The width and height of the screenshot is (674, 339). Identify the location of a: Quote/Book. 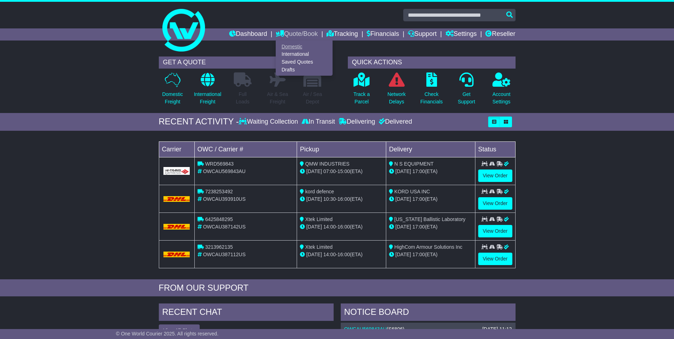
(297, 34).